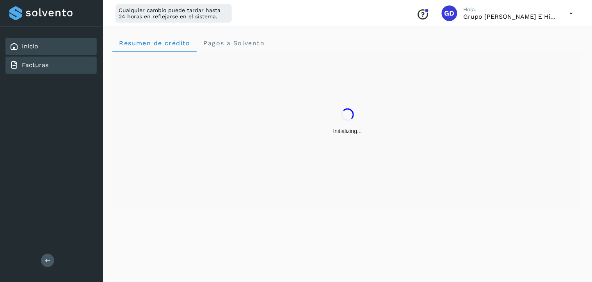 The width and height of the screenshot is (592, 282). Describe the element at coordinates (174, 13) in the screenshot. I see `div: Cualquier cambio puede tardar hasta 24 horas en reflejarse en el sistema.` at that location.